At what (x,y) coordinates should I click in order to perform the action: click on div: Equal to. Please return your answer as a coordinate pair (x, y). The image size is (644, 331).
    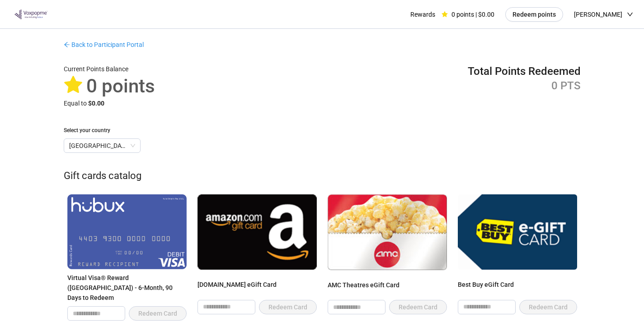
    Looking at the image, I should click on (110, 104).